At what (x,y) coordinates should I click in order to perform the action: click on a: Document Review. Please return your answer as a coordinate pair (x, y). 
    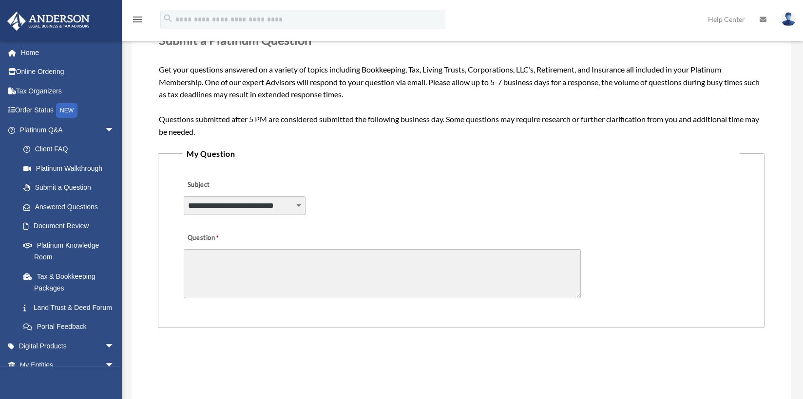
    Looking at the image, I should click on (71, 227).